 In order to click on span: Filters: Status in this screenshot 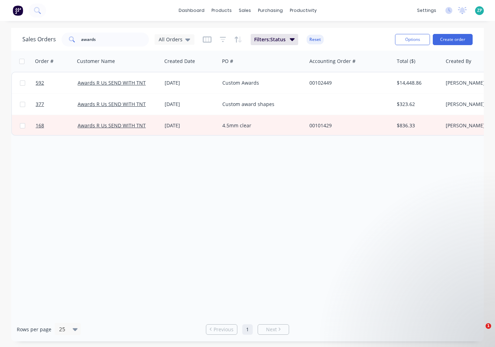, I will do `click(270, 39)`.